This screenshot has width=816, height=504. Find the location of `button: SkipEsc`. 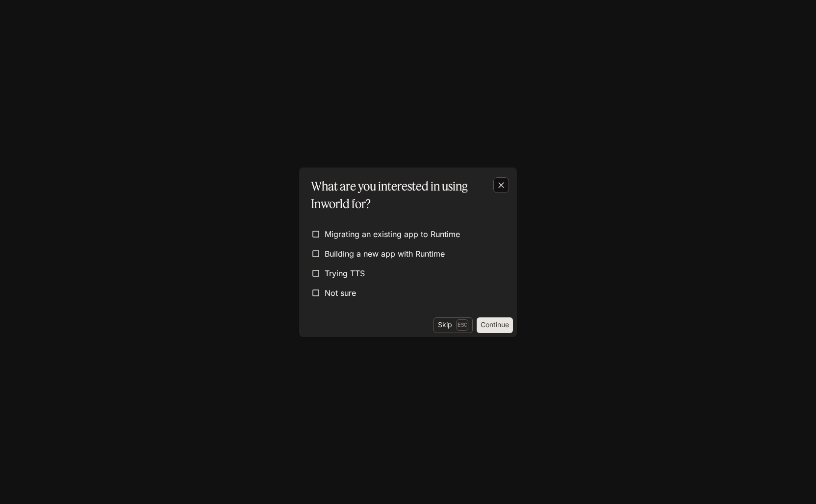

button: SkipEsc is located at coordinates (453, 325).